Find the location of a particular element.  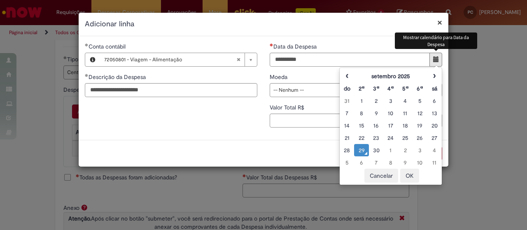

button: Conta contábil, Visualizar este registro 72050801 - Viagem - Alimentação is located at coordinates (93, 60).